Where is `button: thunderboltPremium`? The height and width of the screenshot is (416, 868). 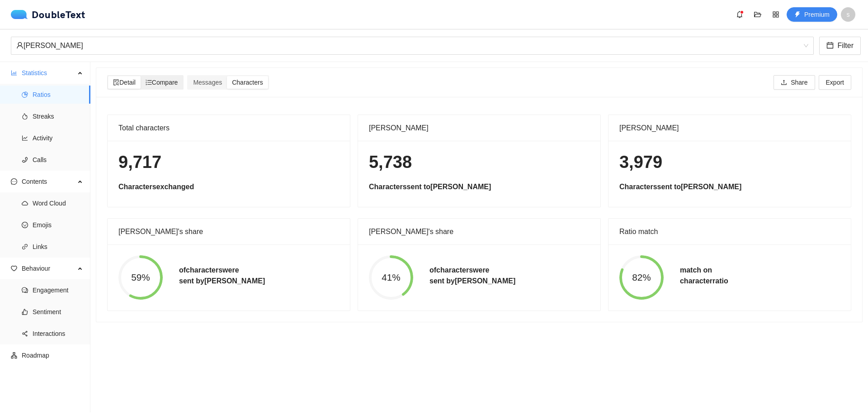 button: thunderboltPremium is located at coordinates (812, 14).